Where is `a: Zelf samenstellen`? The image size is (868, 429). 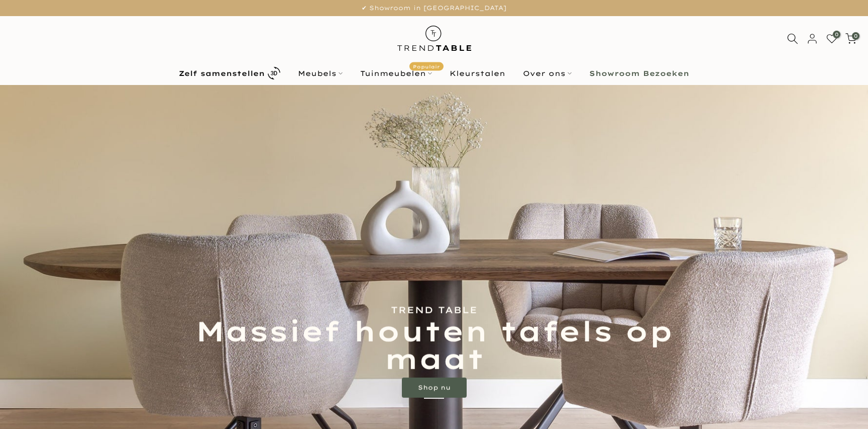 a: Zelf samenstellen is located at coordinates (229, 73).